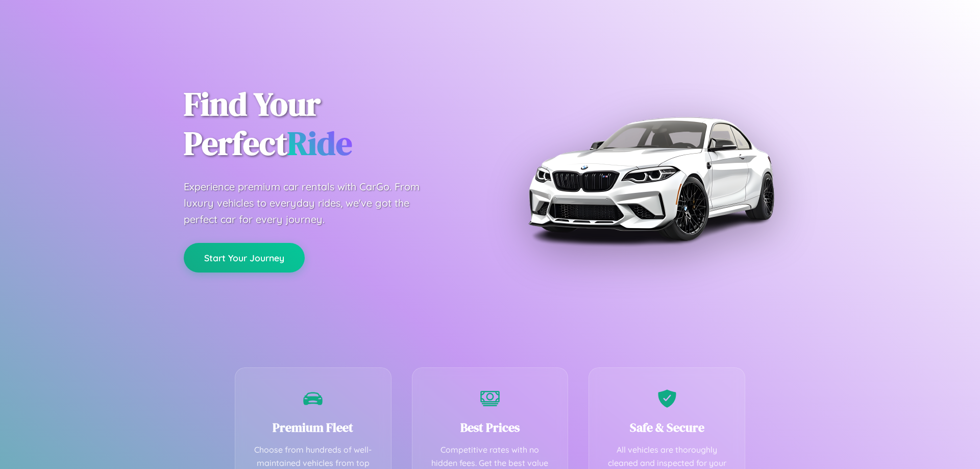 The image size is (980, 469). What do you see at coordinates (311, 204) in the screenshot?
I see `p: Experience premium car rentals with CarGo. From luxury vehicles to everyday rides, we've got the ...` at bounding box center [311, 204].